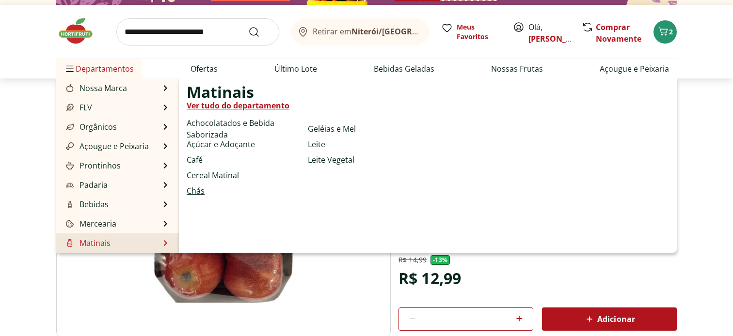  What do you see at coordinates (413, 260) in the screenshot?
I see `p: R$ 14,99` at bounding box center [413, 260].